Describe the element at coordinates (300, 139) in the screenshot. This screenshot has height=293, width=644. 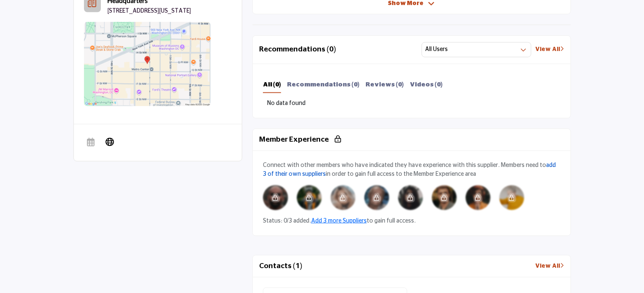
I see `h2: Member Experience` at that location.